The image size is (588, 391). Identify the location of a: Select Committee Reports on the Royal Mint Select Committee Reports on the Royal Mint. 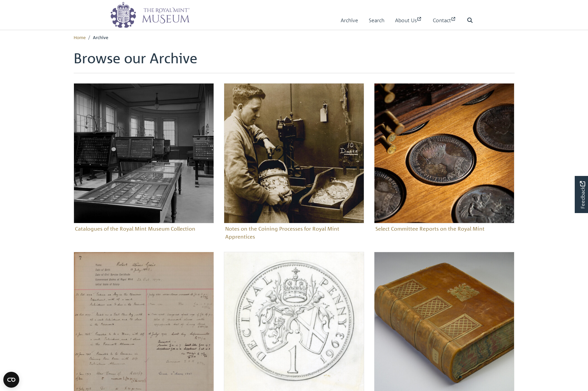
(444, 158).